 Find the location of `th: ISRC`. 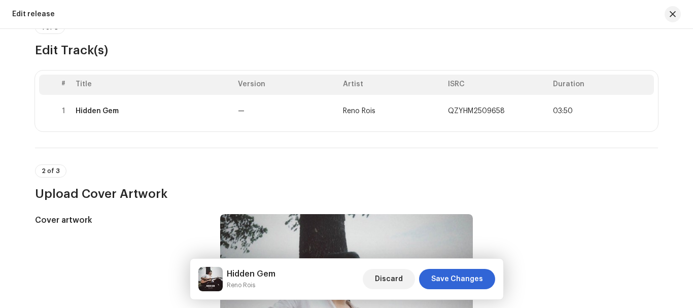

th: ISRC is located at coordinates (496, 85).